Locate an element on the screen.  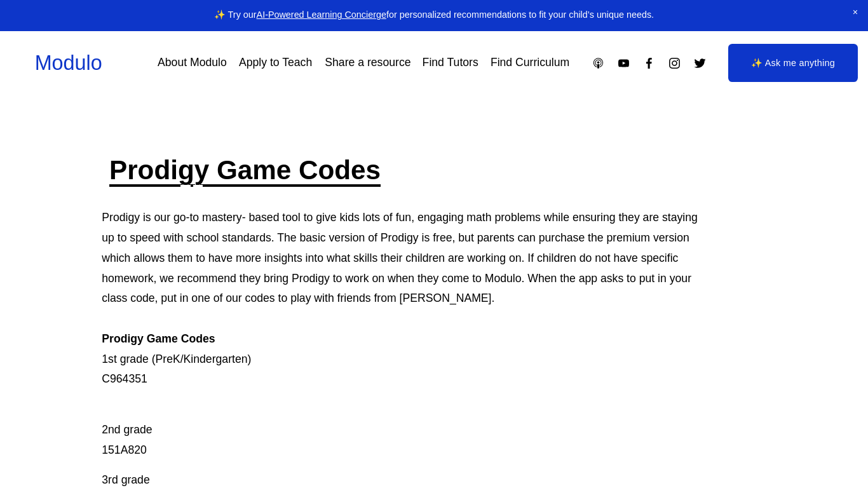
a: AI-Powered Learning Concierge is located at coordinates (322, 14).